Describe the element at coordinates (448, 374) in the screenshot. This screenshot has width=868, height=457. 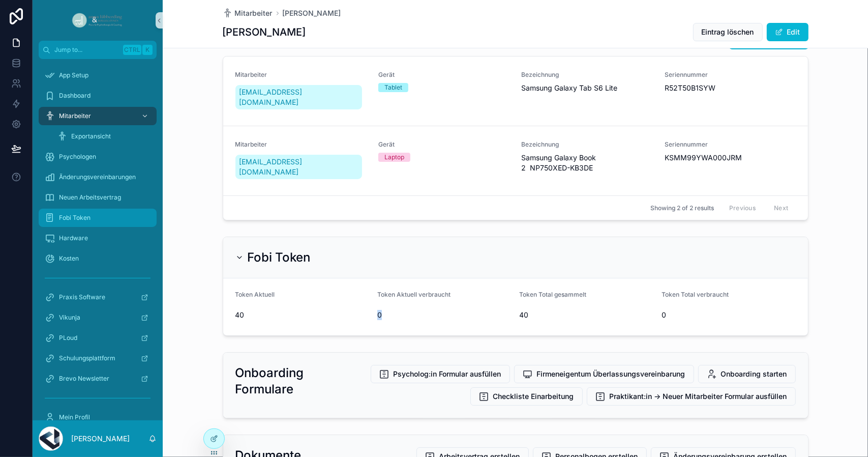
I see `span: Psycholog:in Formular ausfüllen` at that location.